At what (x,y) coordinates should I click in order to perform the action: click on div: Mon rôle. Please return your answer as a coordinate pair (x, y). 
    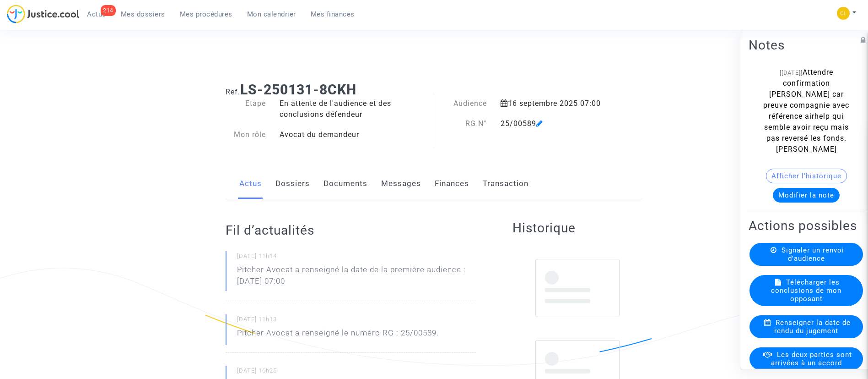
    Looking at the image, I should click on (246, 135).